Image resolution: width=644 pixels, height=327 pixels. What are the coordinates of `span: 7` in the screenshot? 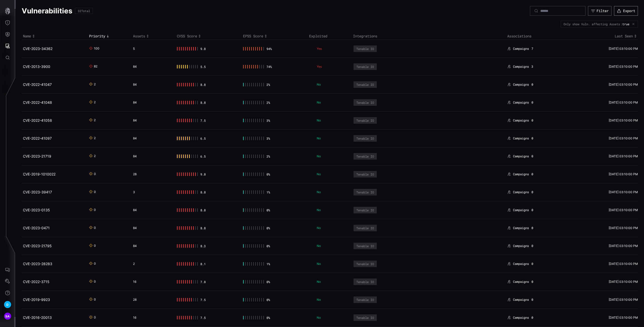 It's located at (532, 49).